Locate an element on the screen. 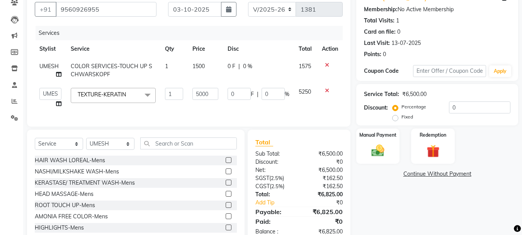  div: Total: is located at coordinates (275, 194).